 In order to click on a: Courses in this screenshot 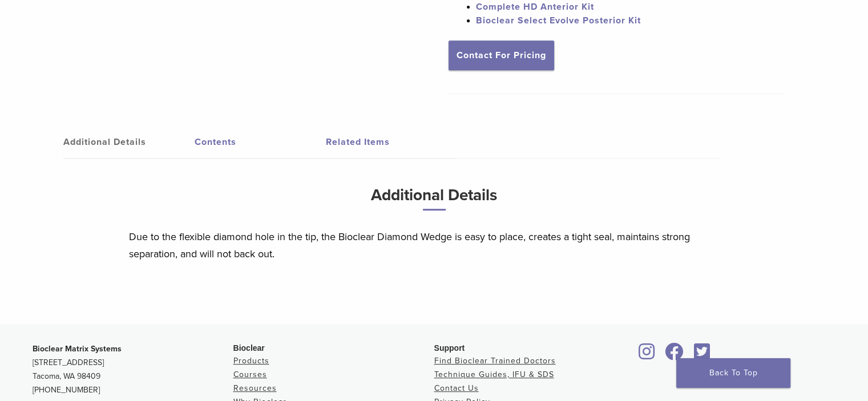, I will do `click(250, 375)`.